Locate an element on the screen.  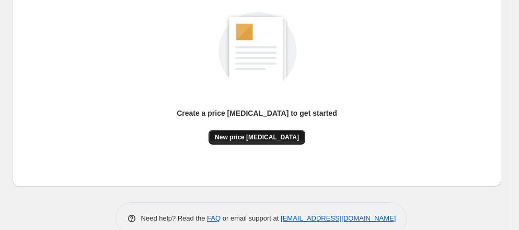
a: FAQ is located at coordinates (214, 218).